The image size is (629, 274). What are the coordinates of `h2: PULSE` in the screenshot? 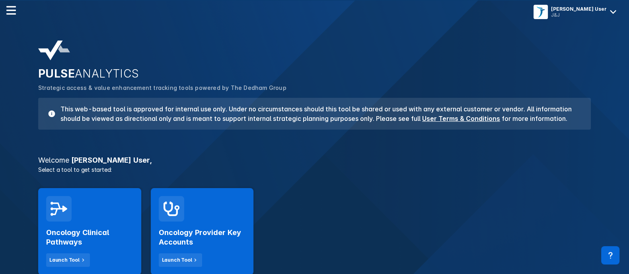 It's located at (314, 74).